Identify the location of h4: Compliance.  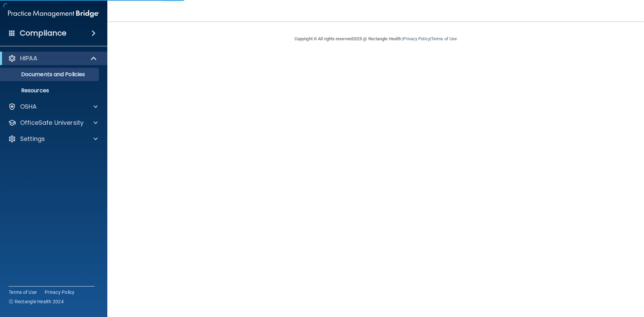
(43, 33).